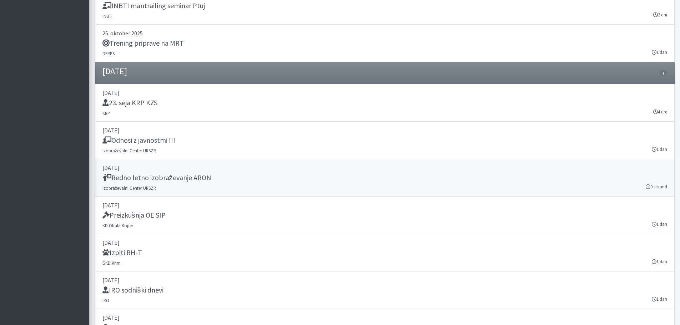 This screenshot has height=325, width=680. Describe the element at coordinates (656, 187) in the screenshot. I see `small: 0 sekund` at that location.